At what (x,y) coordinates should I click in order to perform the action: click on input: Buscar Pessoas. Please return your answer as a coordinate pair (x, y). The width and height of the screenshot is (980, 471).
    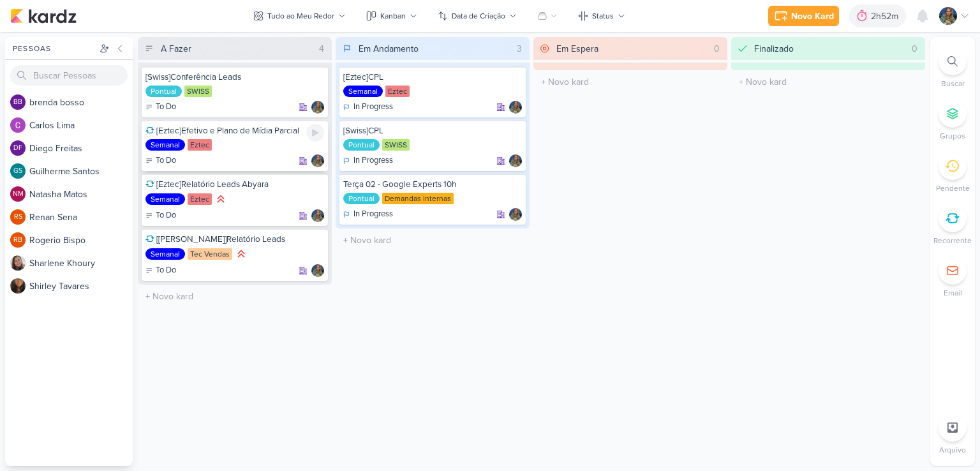
    Looking at the image, I should click on (69, 75).